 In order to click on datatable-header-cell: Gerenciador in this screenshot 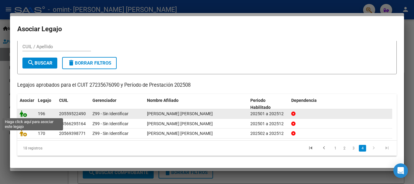, I will do `click(117, 104)`.